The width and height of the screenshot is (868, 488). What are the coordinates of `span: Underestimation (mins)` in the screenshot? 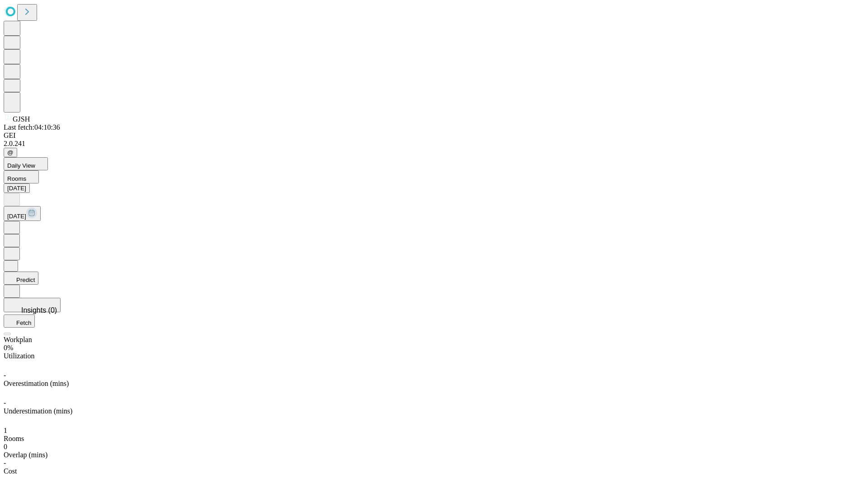 It's located at (38, 411).